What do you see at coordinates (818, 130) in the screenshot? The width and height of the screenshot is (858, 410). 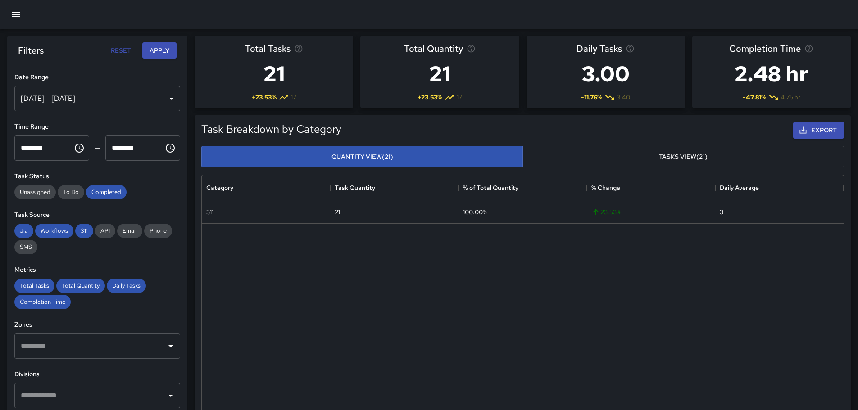 I see `button: Export` at bounding box center [818, 130].